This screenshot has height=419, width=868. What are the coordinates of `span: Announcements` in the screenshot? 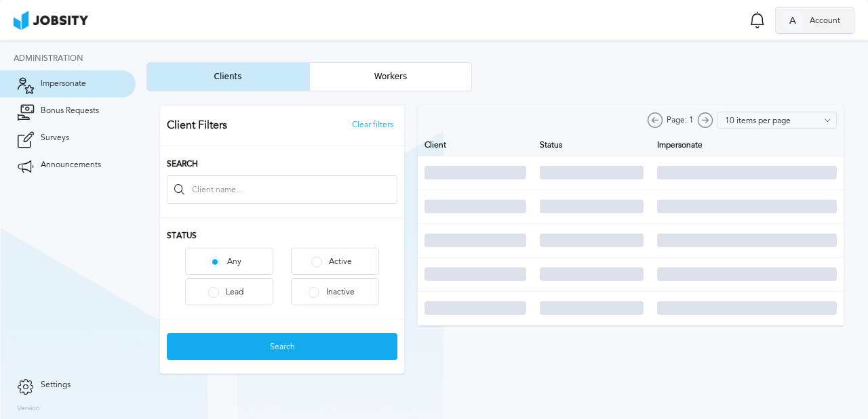 It's located at (71, 166).